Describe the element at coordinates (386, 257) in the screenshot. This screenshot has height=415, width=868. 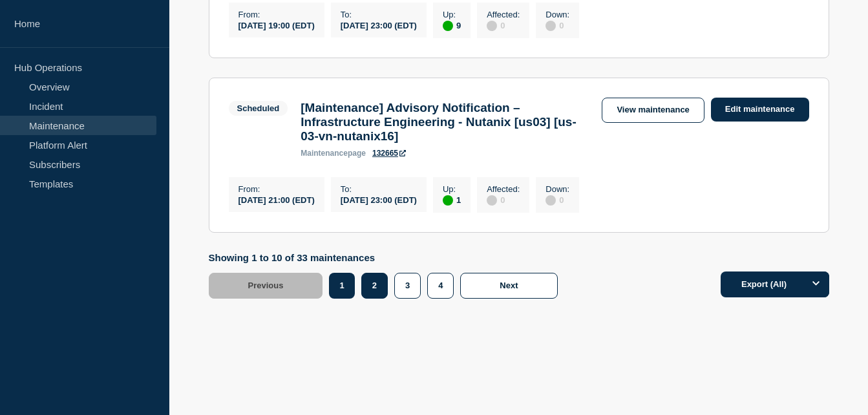
I see `p: Showing 1 to 10 of 33 maintenances` at that location.